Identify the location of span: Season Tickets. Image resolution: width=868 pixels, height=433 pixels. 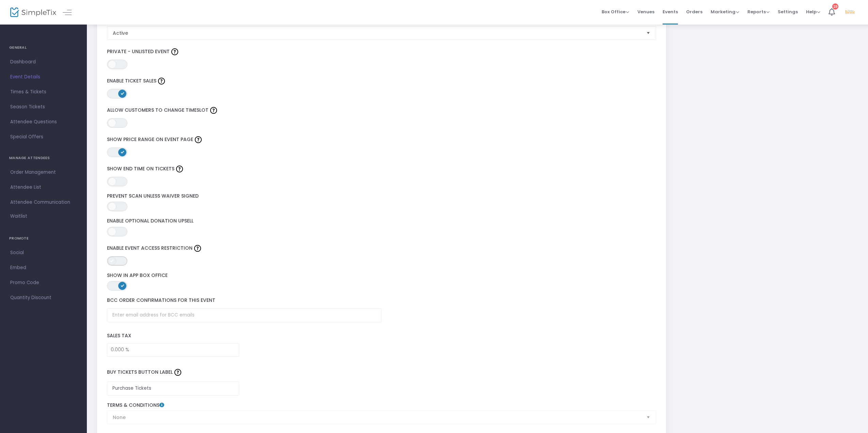
(43, 107).